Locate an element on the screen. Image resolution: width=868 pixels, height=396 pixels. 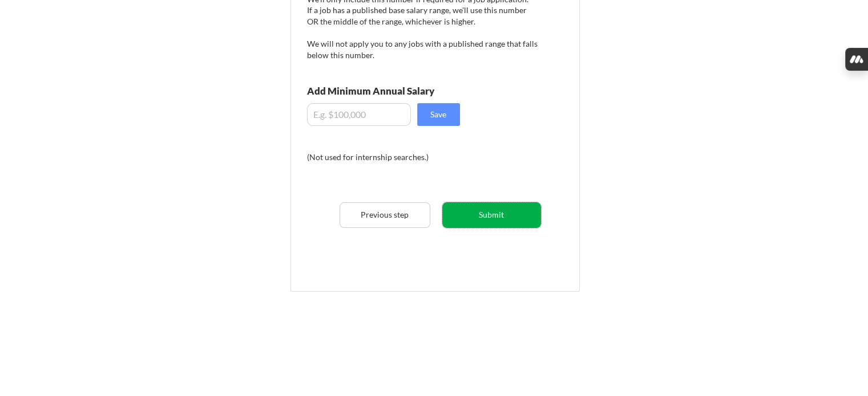
input: E.g. $100,000 is located at coordinates (359, 114).